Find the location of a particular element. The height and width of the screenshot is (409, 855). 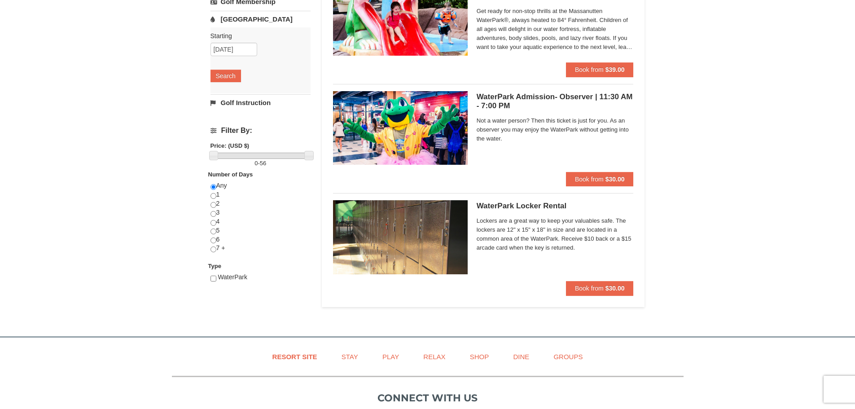

span: 0 is located at coordinates (256, 163).